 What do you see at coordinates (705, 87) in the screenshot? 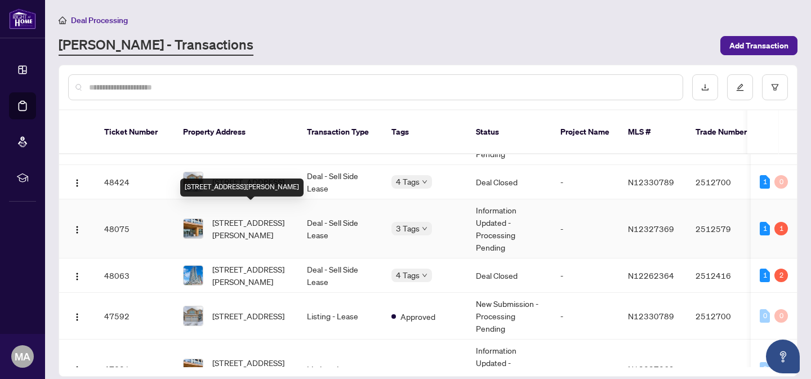
I see `span: download` at bounding box center [705, 87].